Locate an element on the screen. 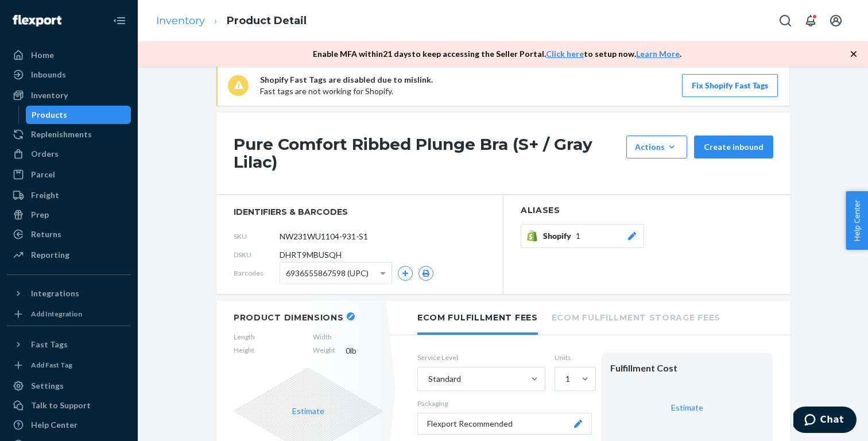  a: Estimate is located at coordinates (687, 407).